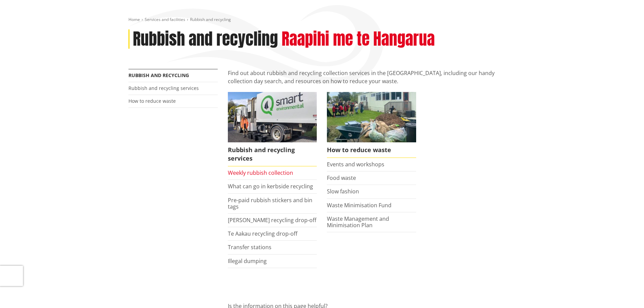  I want to click on a: Services and facilities, so click(165, 19).